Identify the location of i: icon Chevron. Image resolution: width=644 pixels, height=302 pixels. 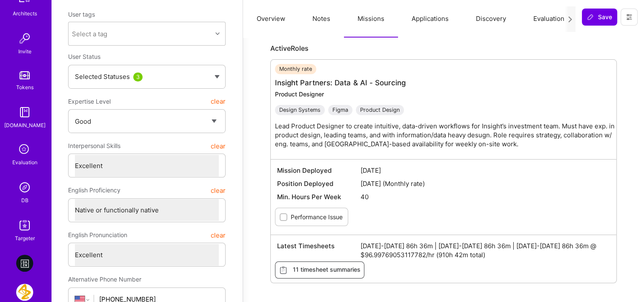
(217, 34).